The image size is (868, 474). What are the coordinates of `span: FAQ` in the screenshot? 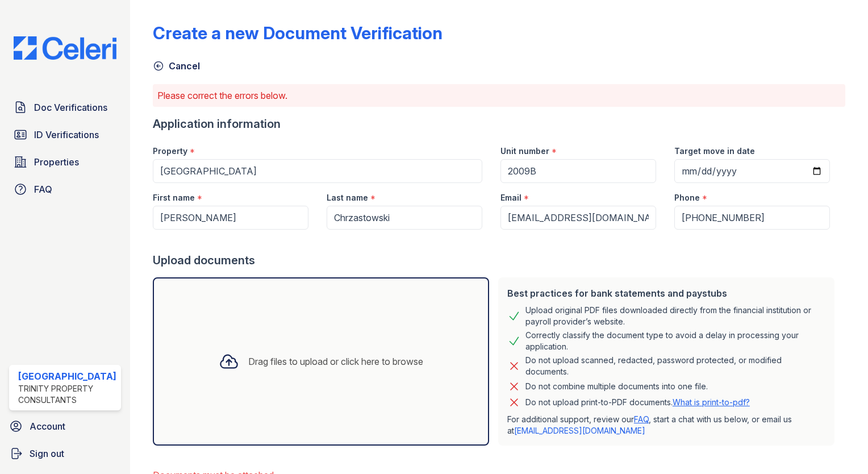 It's located at (43, 189).